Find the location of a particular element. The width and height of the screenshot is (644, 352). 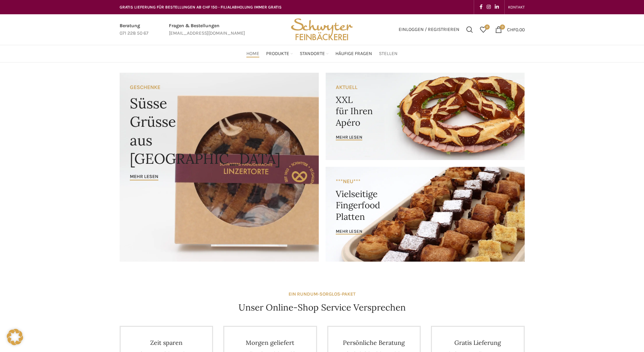

a: Site logo is located at coordinates (322, 29).